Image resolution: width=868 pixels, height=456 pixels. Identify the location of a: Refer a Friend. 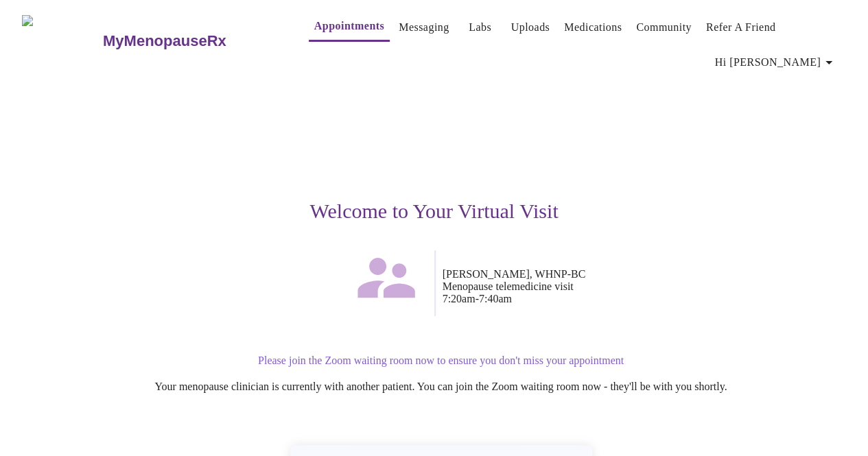
(742, 27).